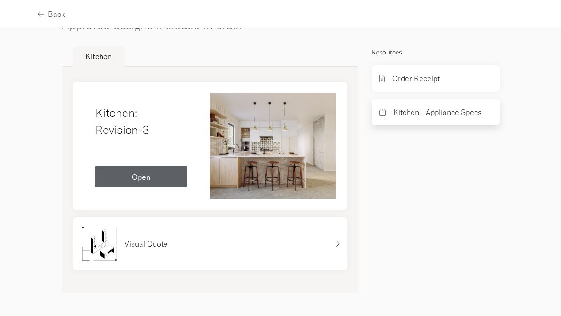 This screenshot has height=316, width=561. What do you see at coordinates (99, 56) in the screenshot?
I see `button: Kitchen` at bounding box center [99, 56].